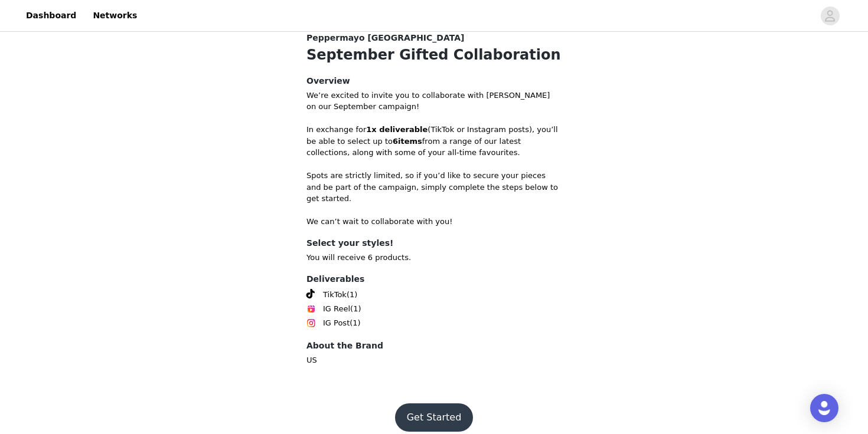 The image size is (868, 434). Describe the element at coordinates (397, 129) in the screenshot. I see `strong: 1x deliverable` at that location.